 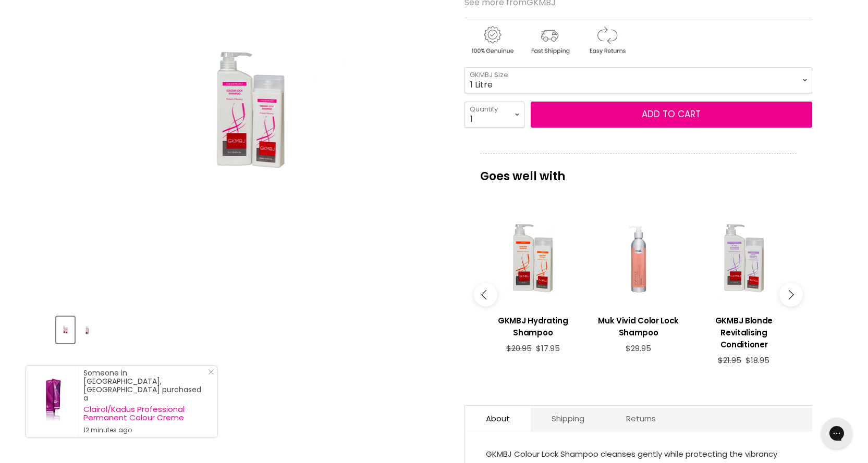 I want to click on select: Quantity, so click(x=494, y=115).